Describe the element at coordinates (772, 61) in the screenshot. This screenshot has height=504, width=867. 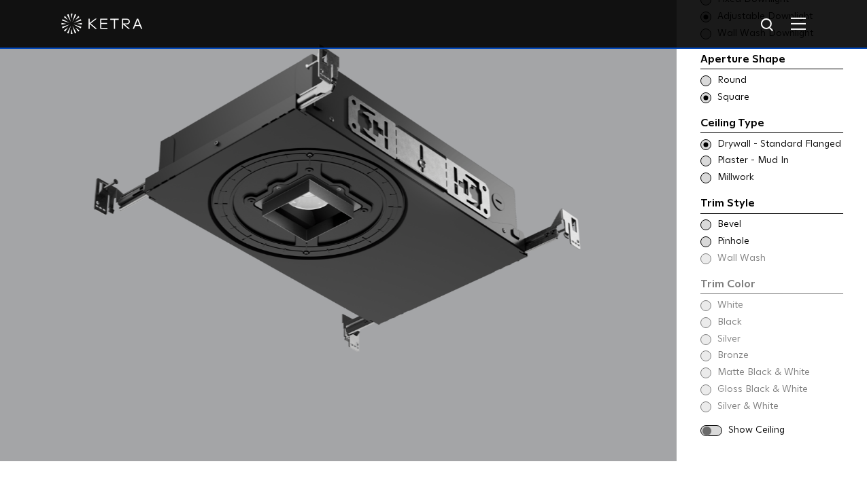
I see `div: Aperture Shape` at that location.